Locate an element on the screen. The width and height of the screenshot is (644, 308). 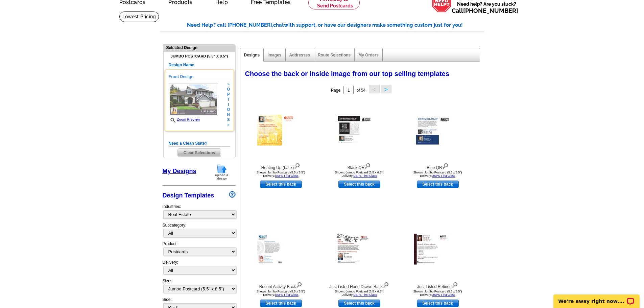
img: Recent Activity Back is located at coordinates (281, 249).